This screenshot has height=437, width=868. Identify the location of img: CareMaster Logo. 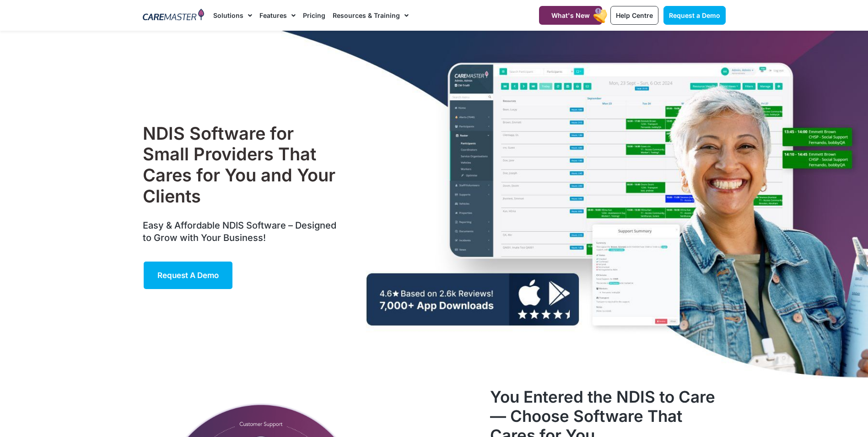
(173, 16).